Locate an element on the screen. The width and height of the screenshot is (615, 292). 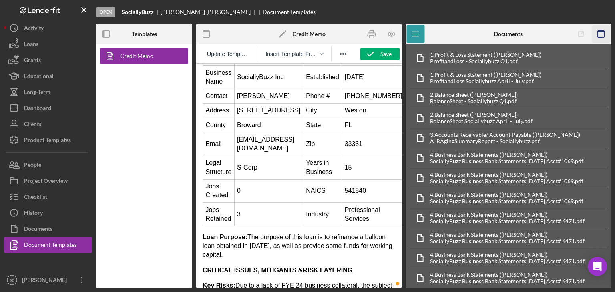
button: Project Overview is located at coordinates (48, 181).